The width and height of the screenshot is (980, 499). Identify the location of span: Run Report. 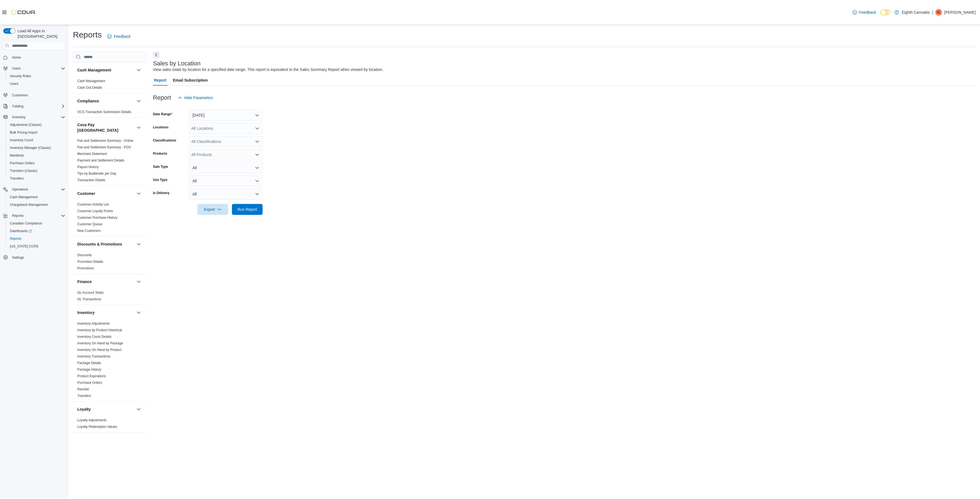
(247, 210).